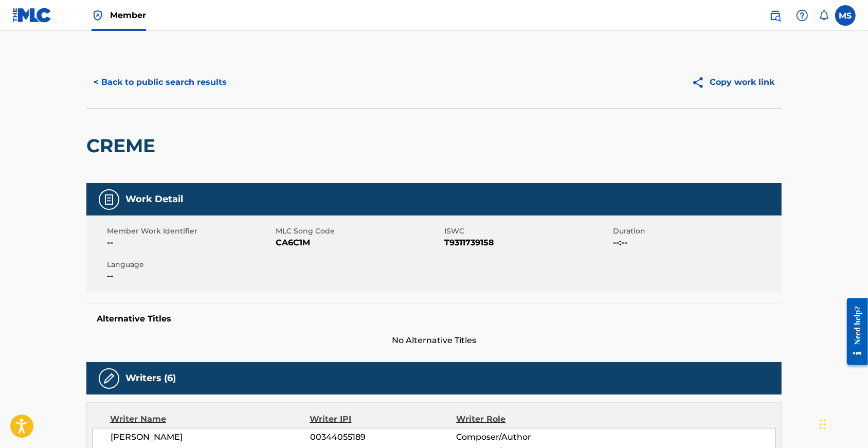 The image size is (868, 448). What do you see at coordinates (151, 378) in the screenshot?
I see `h5: Writers (6)` at bounding box center [151, 378].